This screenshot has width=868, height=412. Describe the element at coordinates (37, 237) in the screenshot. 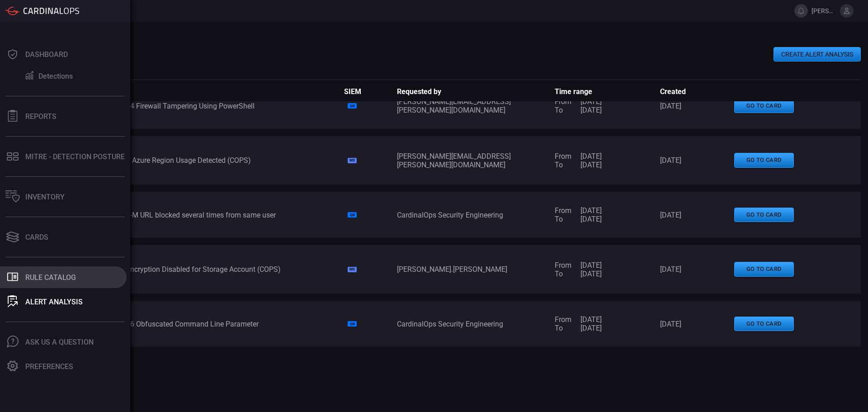

I see `div: Cards` at that location.